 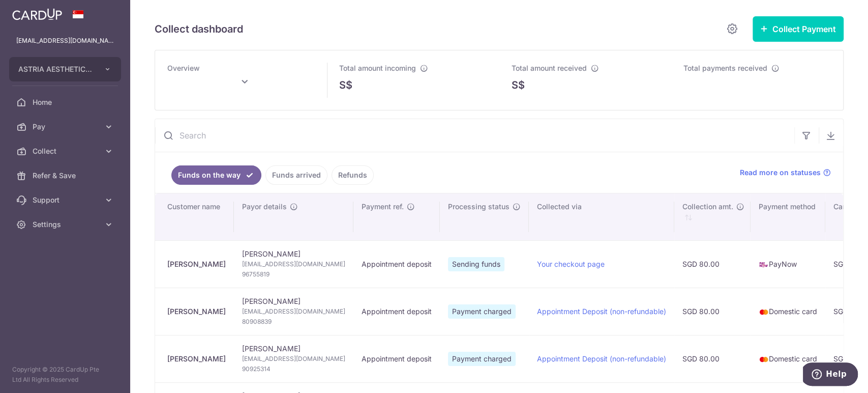 What do you see at coordinates (788, 217) in the screenshot?
I see `th: Payment method` at bounding box center [788, 217].